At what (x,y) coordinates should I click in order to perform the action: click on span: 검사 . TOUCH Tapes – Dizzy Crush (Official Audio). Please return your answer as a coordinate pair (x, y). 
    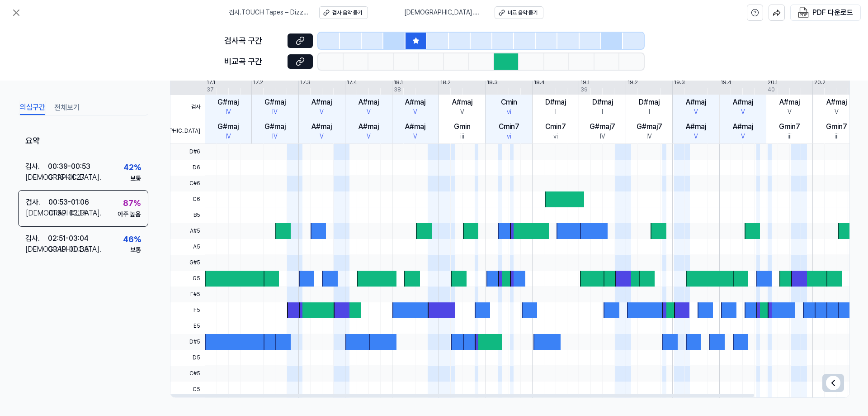
    Looking at the image, I should click on (268, 13).